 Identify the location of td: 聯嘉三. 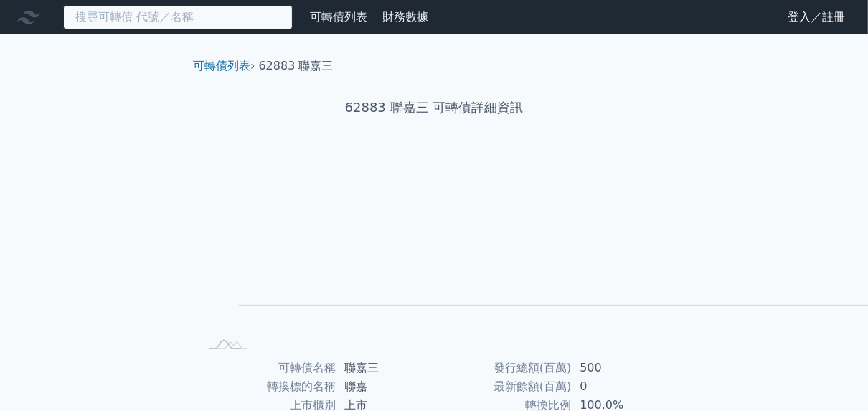
(385, 368).